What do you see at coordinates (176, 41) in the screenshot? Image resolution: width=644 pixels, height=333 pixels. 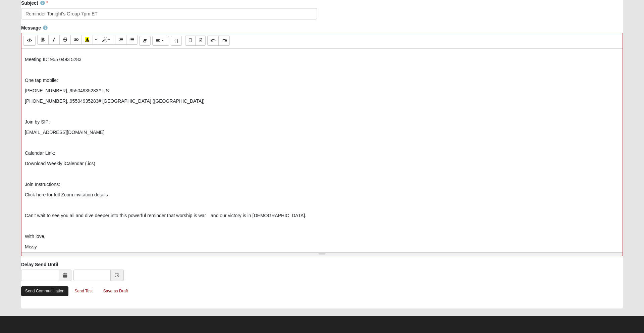 I see `button: Merge Field` at bounding box center [176, 41].